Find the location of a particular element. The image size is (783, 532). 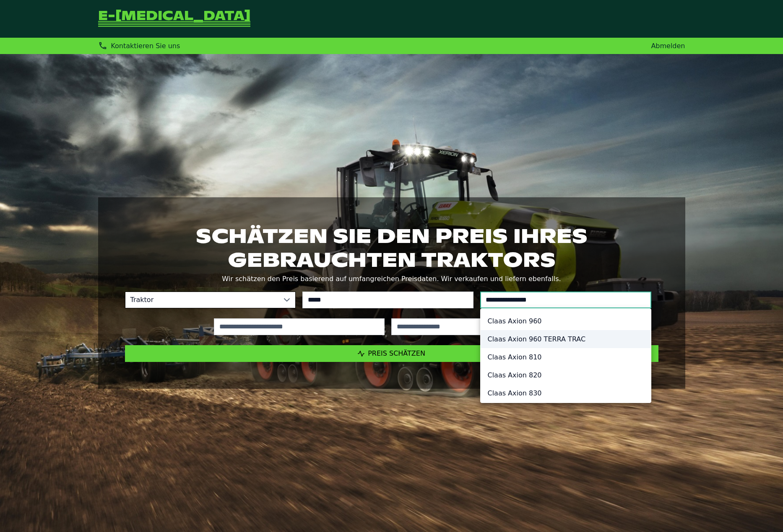

span: Kontaktieren Sie uns is located at coordinates (145, 46).